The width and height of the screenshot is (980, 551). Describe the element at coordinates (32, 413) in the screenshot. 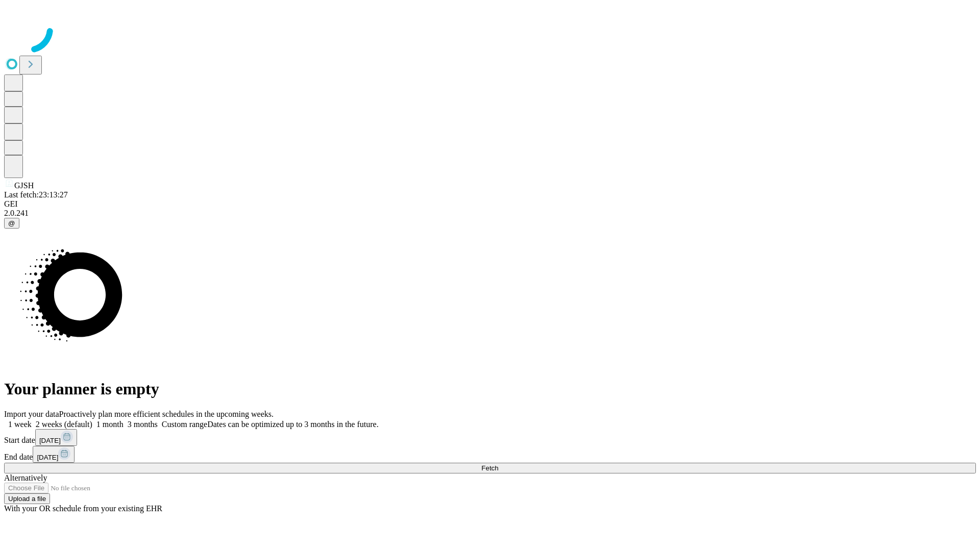

I see `span: Import your data` at that location.